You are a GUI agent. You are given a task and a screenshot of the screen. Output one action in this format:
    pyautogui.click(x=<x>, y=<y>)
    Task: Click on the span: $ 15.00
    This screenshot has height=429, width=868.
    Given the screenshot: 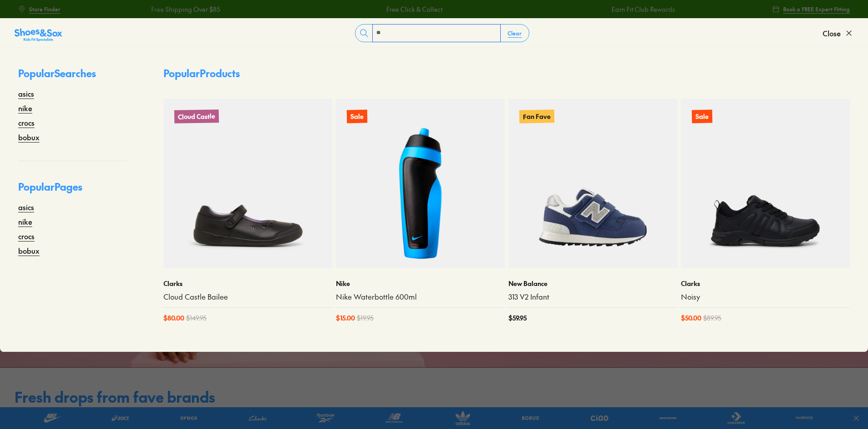 What is the action you would take?
    pyautogui.click(x=346, y=318)
    